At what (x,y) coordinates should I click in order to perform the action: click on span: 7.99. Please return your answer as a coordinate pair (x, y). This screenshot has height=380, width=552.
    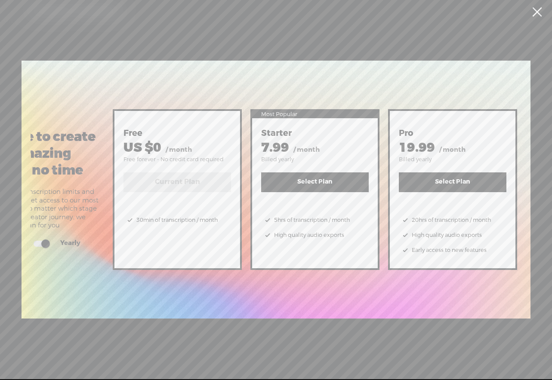
    Looking at the image, I should click on (275, 147).